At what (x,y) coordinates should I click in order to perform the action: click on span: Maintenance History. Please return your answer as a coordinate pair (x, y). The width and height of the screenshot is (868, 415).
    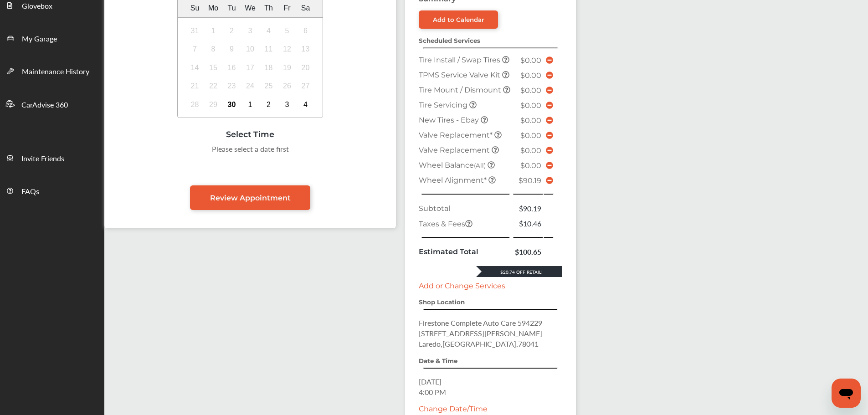
    Looking at the image, I should click on (56, 72).